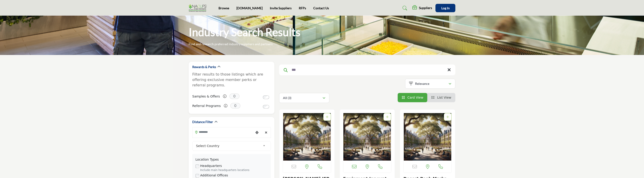 This screenshot has width=644, height=178. Describe the element at coordinates (206, 106) in the screenshot. I see `label: Referral Programs` at that location.